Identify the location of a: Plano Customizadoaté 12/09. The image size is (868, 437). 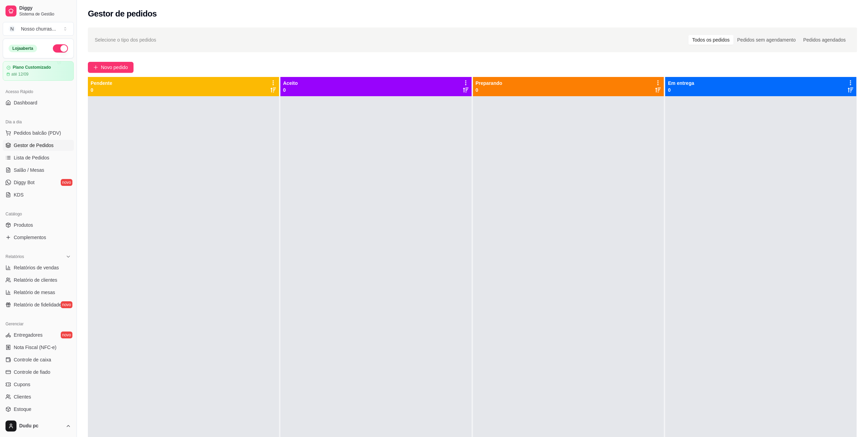
(38, 71).